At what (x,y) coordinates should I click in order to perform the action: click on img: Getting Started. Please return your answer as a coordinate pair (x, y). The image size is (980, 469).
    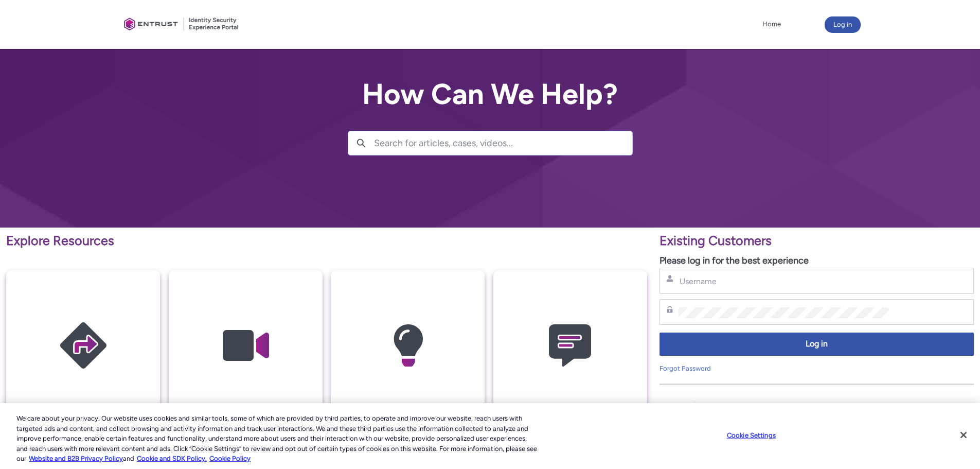
    Looking at the image, I should click on (83, 345).